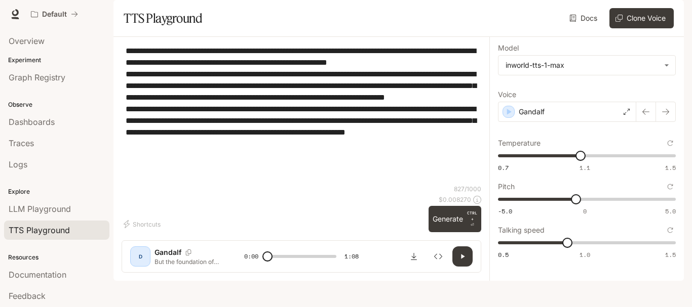  What do you see at coordinates (506, 187) in the screenshot?
I see `p: Pitch` at bounding box center [506, 187].